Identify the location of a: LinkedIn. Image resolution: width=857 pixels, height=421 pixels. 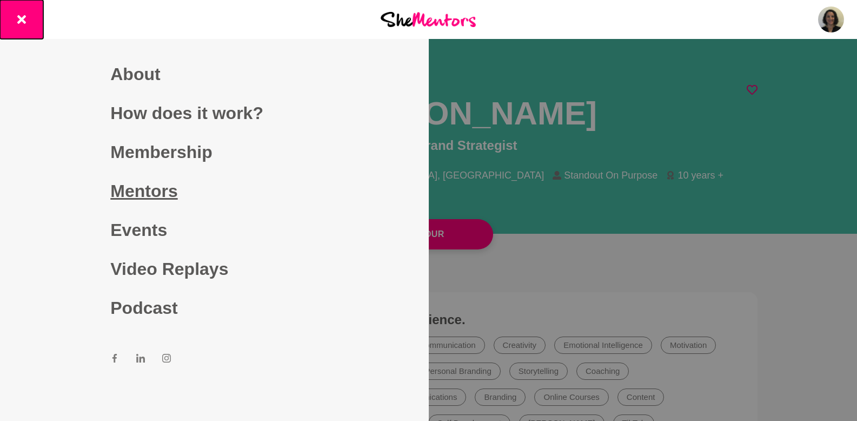
(141, 360).